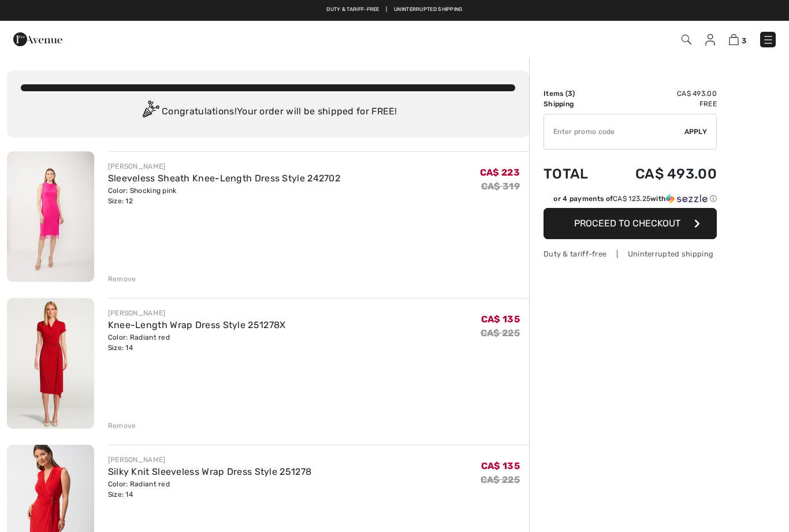 This screenshot has height=532, width=789. I want to click on td: Items ( ), so click(574, 94).